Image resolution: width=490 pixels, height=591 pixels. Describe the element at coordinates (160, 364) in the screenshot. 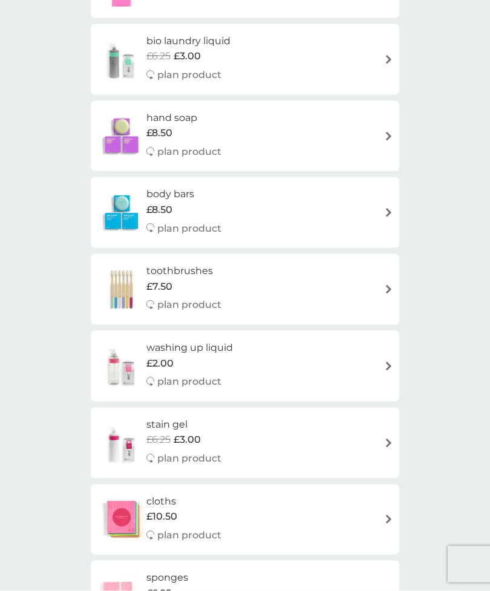

I see `span: £2.00` at that location.